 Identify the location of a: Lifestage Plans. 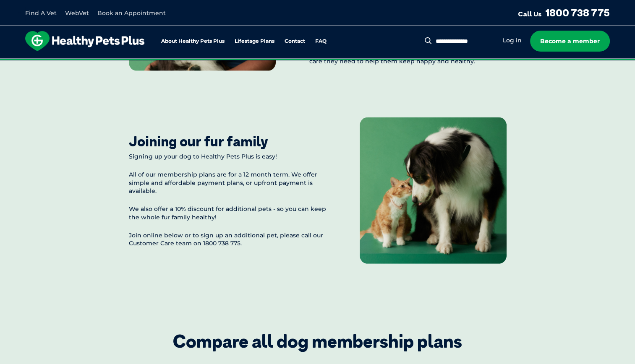
(255, 41).